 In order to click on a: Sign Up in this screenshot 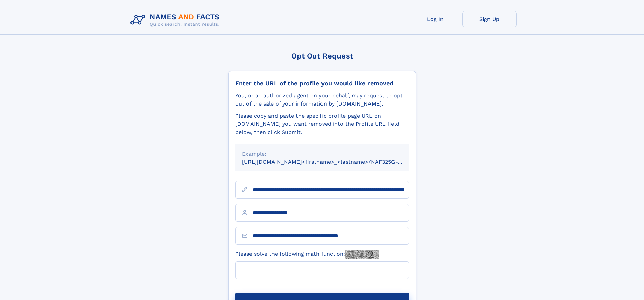, I will do `click(489, 19)`.